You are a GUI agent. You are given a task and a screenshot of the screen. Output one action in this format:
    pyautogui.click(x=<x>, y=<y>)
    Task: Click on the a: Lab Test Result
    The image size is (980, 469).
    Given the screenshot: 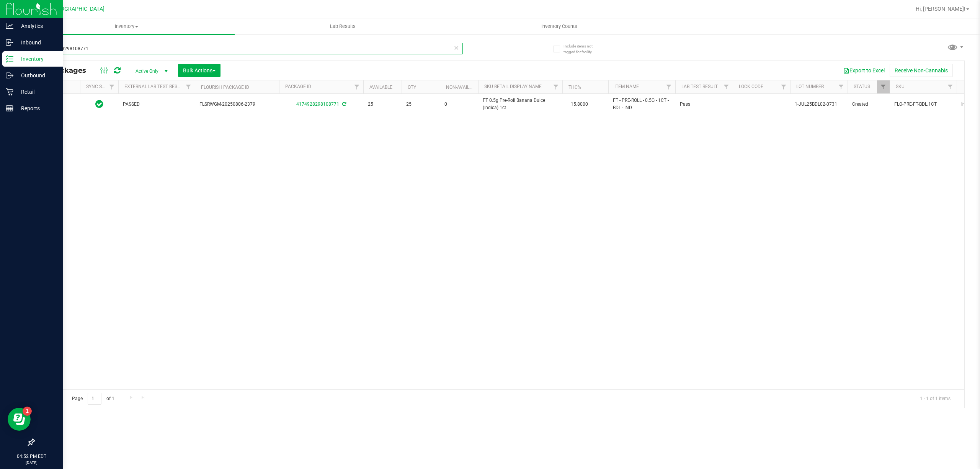 What is the action you would take?
    pyautogui.click(x=699, y=87)
    